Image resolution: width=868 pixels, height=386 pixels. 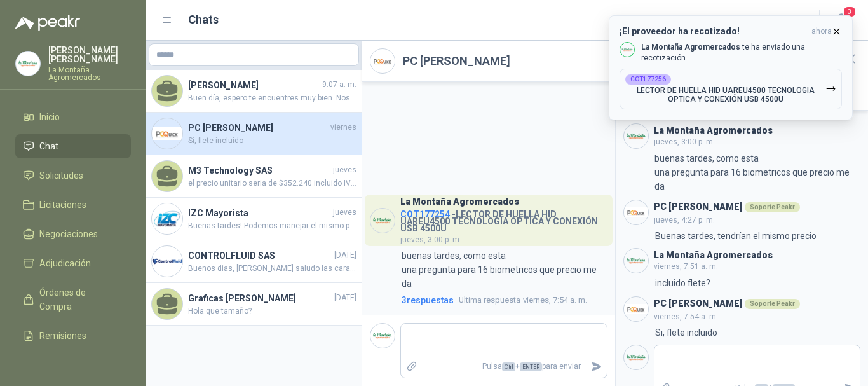 I want to click on span: Si, flete incluido, so click(x=272, y=140).